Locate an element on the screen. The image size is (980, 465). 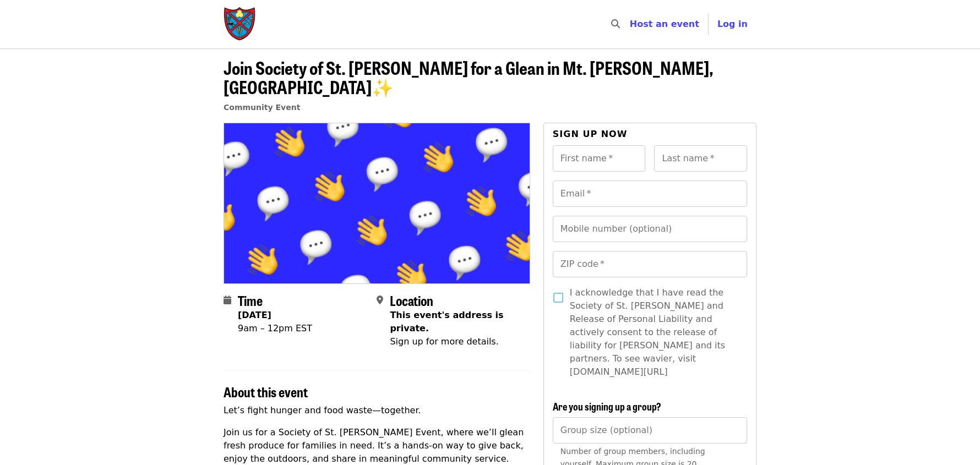
button: Log in is located at coordinates (732, 24).